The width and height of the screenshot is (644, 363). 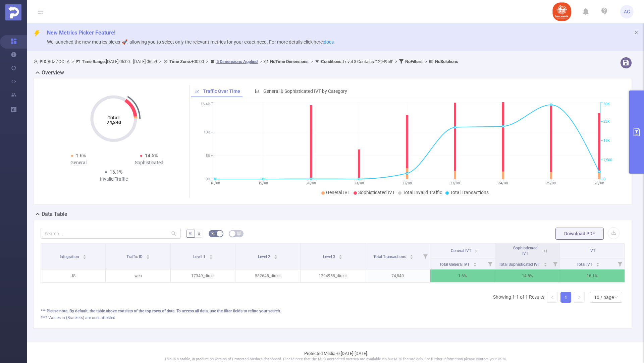 I want to click on tspan: 24/08, so click(x=503, y=183).